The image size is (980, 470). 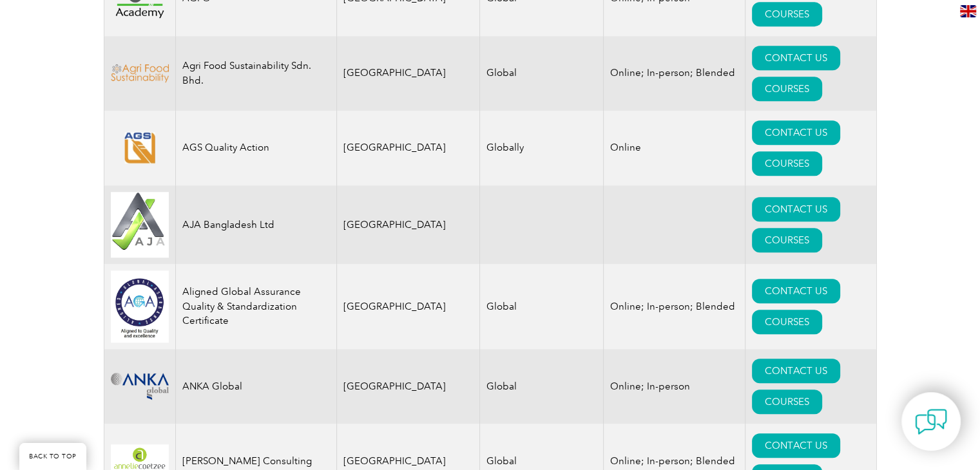 I want to click on td: Globally, so click(x=542, y=148).